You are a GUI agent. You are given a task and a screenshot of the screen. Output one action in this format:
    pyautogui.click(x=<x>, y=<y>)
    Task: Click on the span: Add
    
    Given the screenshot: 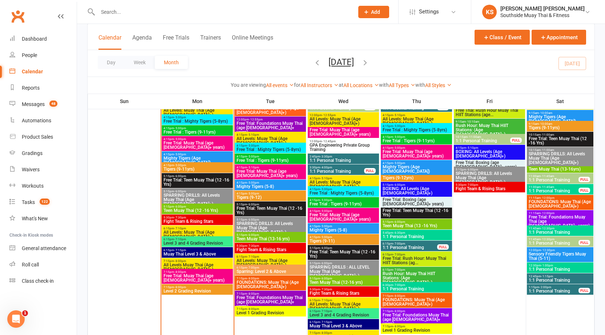 What is the action you would take?
    pyautogui.click(x=375, y=12)
    